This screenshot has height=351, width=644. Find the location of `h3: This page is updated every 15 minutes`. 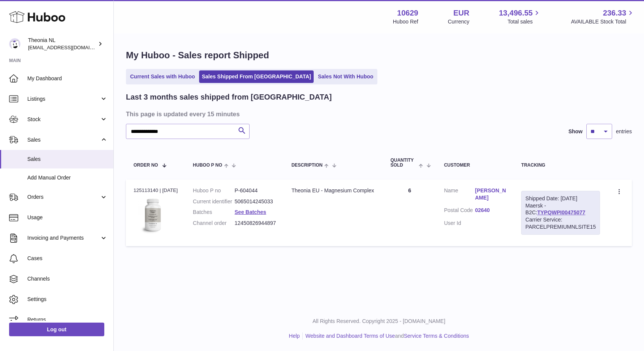

h3: This page is updated every 15 minutes is located at coordinates (378, 114).